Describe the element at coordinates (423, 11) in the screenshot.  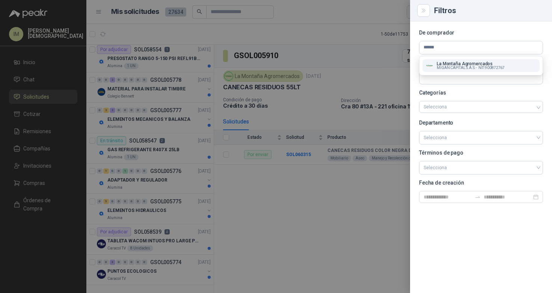
I see `button: Close` at that location.